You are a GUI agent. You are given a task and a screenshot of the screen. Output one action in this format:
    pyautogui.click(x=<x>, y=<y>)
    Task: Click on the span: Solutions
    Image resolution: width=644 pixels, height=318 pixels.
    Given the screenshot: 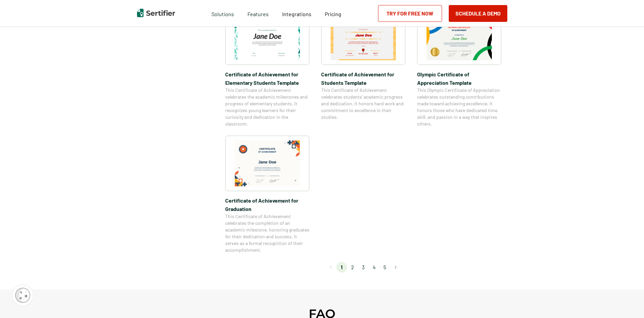 What is the action you would take?
    pyautogui.click(x=223, y=13)
    